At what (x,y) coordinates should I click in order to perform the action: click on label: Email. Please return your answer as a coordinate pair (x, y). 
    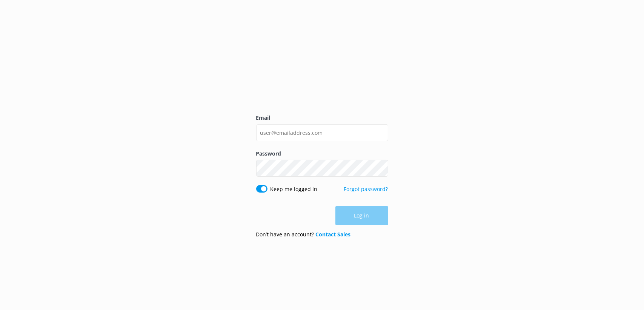
    Looking at the image, I should click on (322, 118).